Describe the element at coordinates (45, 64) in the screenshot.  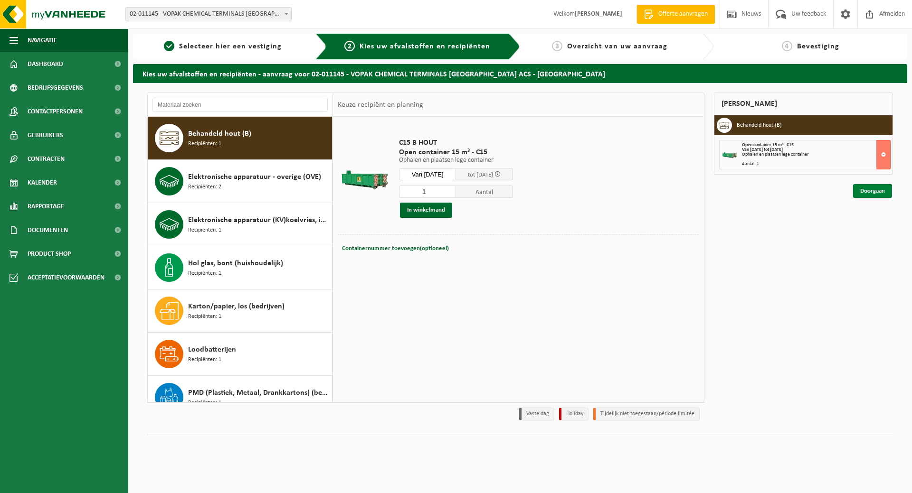
I see `span: Dashboard` at that location.